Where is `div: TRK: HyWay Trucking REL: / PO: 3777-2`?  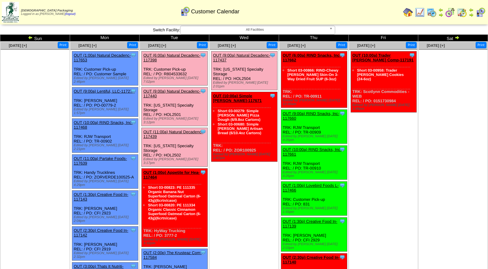
div: TRK: HyWay Trucking REL: / PO: 3777-2 is located at coordinates (174, 208).